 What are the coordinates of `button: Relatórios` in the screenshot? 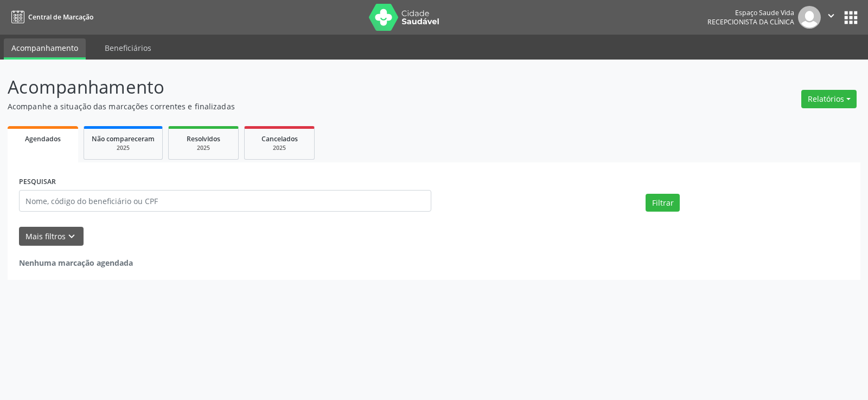 It's located at (829, 99).